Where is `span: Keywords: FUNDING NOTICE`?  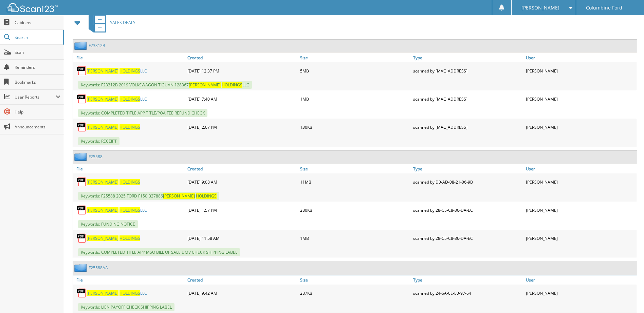 span: Keywords: FUNDING NOTICE is located at coordinates (108, 224).